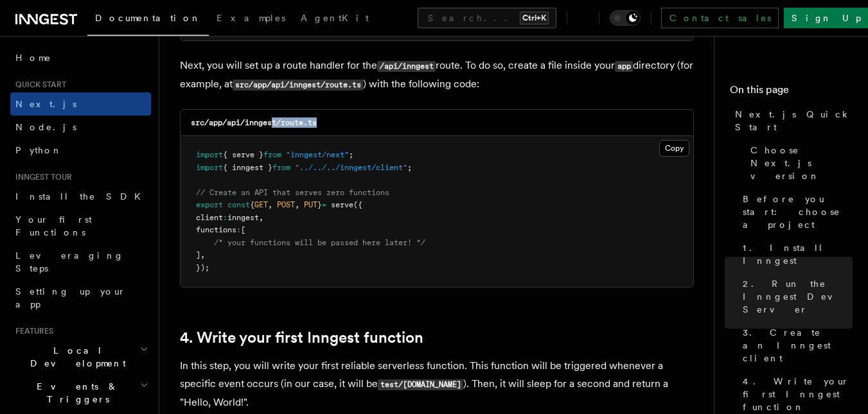 Image resolution: width=868 pixels, height=414 pixels. I want to click on a: Next.js, so click(80, 104).